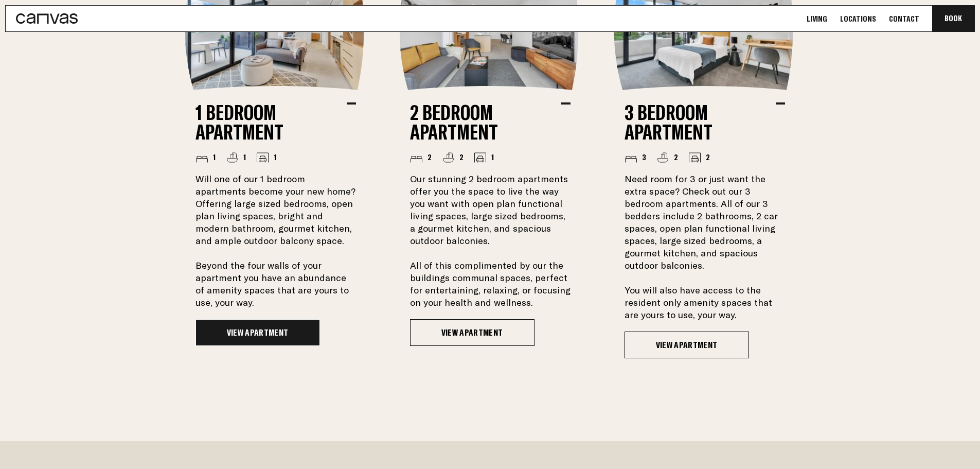 The height and width of the screenshot is (469, 980). I want to click on p: Our stunning 2 bedroom apartments offer you the space to live the way you want with open plan fun..., so click(490, 241).